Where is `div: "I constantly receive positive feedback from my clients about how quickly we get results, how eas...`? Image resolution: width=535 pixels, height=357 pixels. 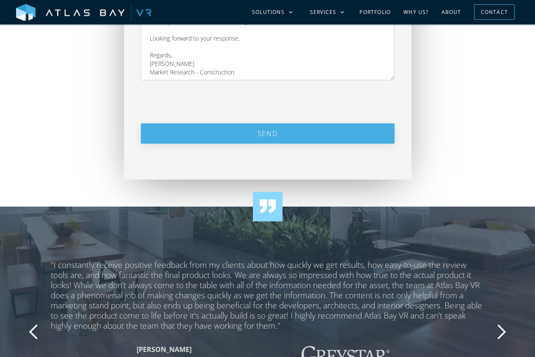 div: "I constantly receive positive feedback from my clients about how quickly we get results, how eas... is located at coordinates (267, 296).